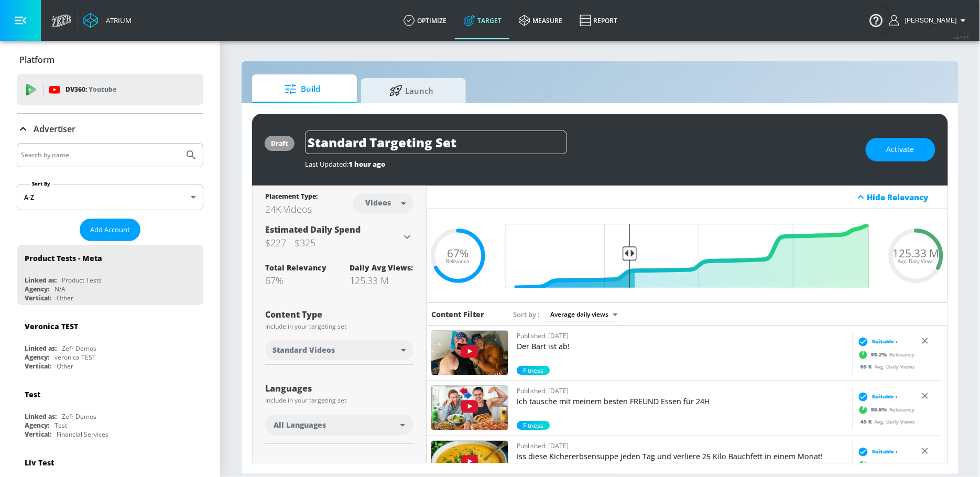 The width and height of the screenshot is (980, 477). Describe the element at coordinates (333, 243) in the screenshot. I see `h3: $227 - $325` at that location.